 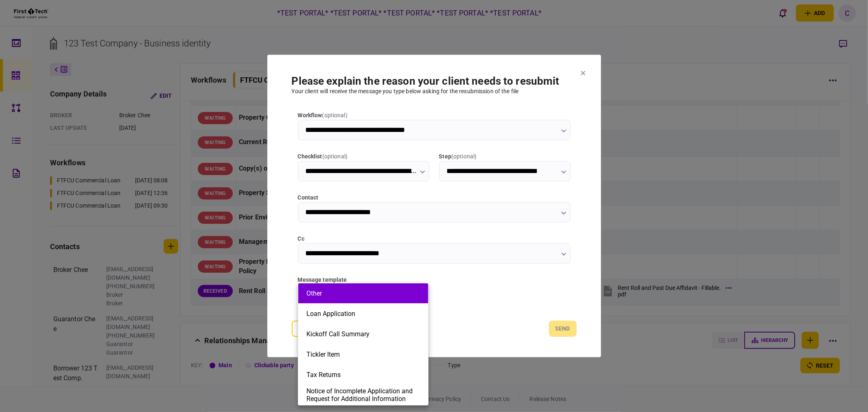 I want to click on button: Notice of Incomplete Application and Request for Additional Information, so click(x=363, y=394).